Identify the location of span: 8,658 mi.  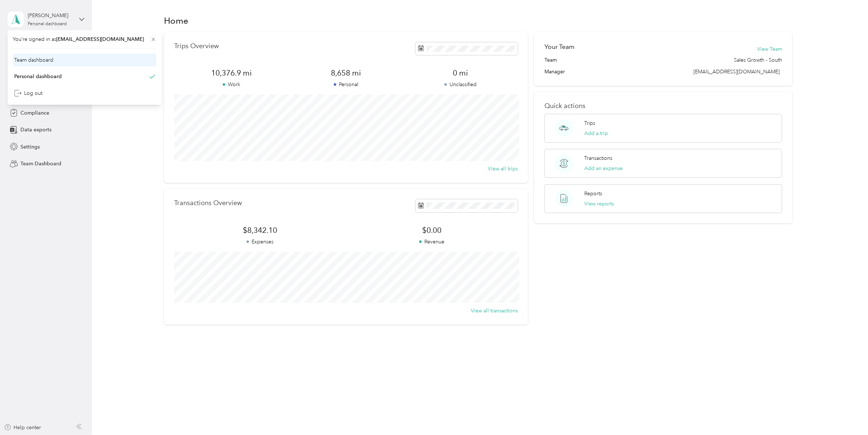
(346, 73).